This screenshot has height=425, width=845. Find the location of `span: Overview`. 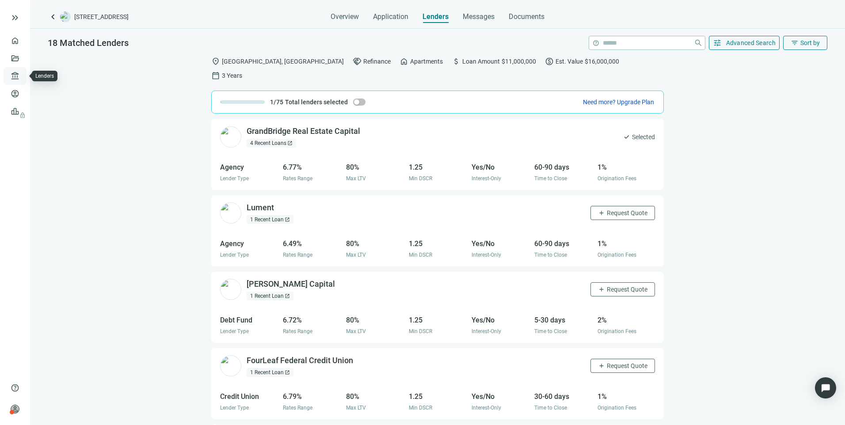

span: Overview is located at coordinates (345, 17).